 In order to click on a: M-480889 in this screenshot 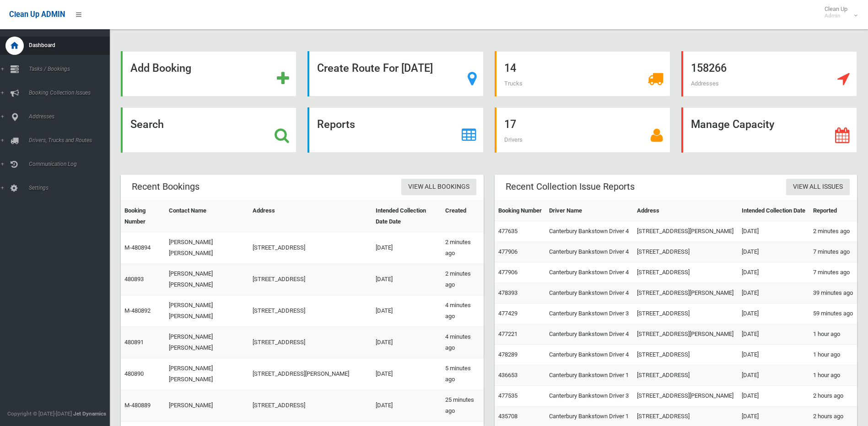, I will do `click(137, 405)`.